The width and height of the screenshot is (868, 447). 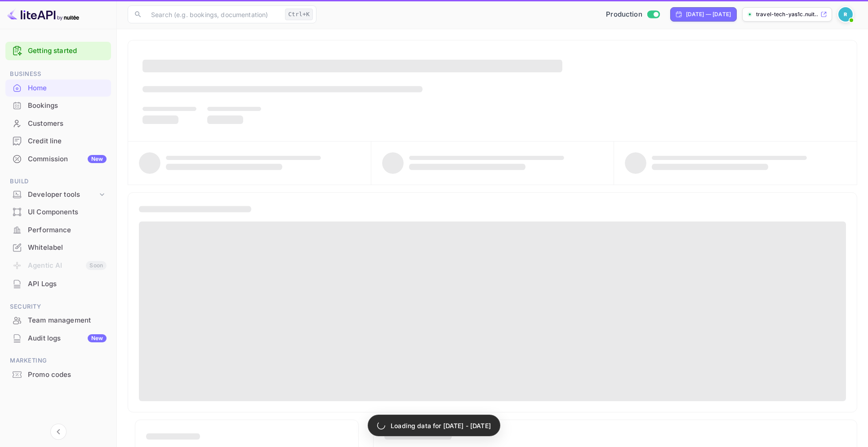 What do you see at coordinates (787, 14) in the screenshot?
I see `p: travel-tech-yas1c.nuit...` at bounding box center [787, 14].